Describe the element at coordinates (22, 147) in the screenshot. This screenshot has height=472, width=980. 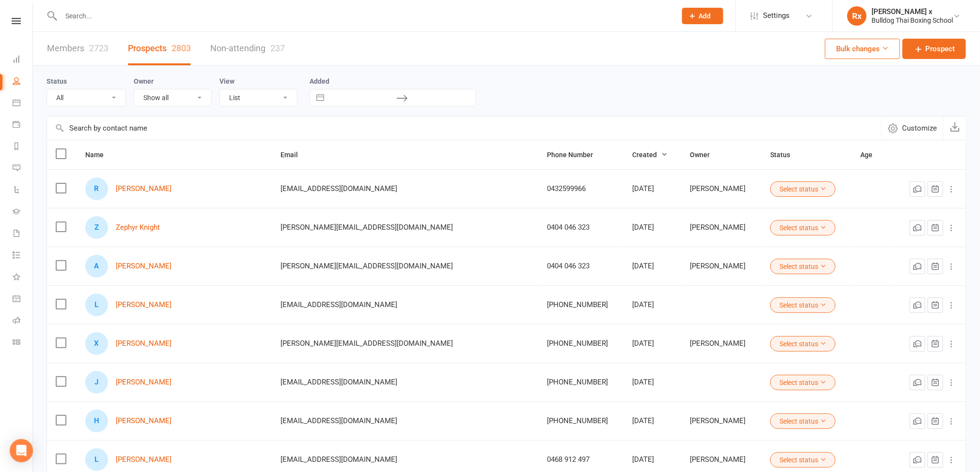
I see `a: Reports` at that location.